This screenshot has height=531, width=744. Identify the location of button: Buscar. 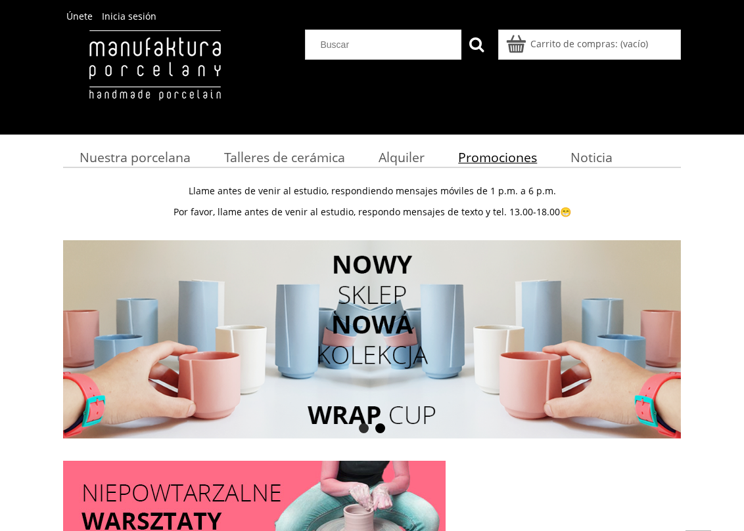
(476, 45).